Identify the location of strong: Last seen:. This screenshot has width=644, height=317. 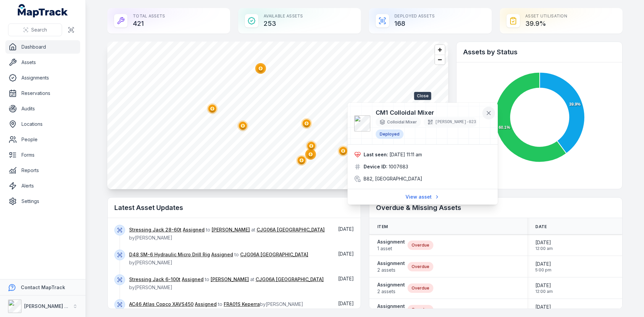
(376, 154).